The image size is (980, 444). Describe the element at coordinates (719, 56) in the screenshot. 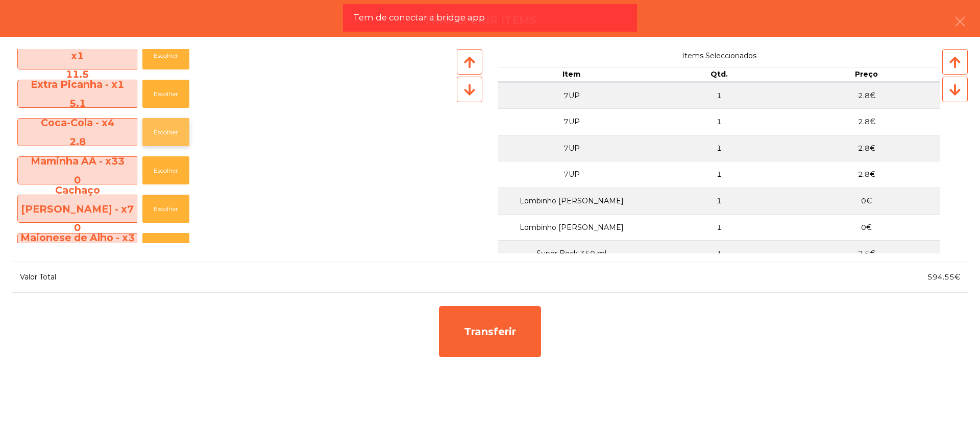

I see `span: Items Seleccionados` at that location.